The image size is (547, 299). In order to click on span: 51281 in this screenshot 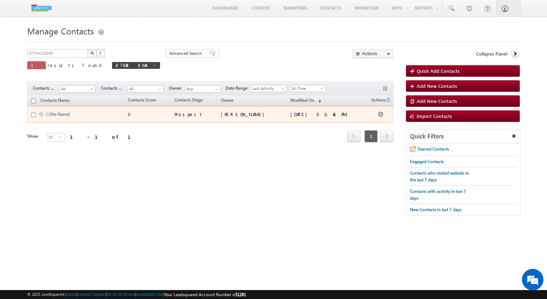, I will do `click(241, 294)`.